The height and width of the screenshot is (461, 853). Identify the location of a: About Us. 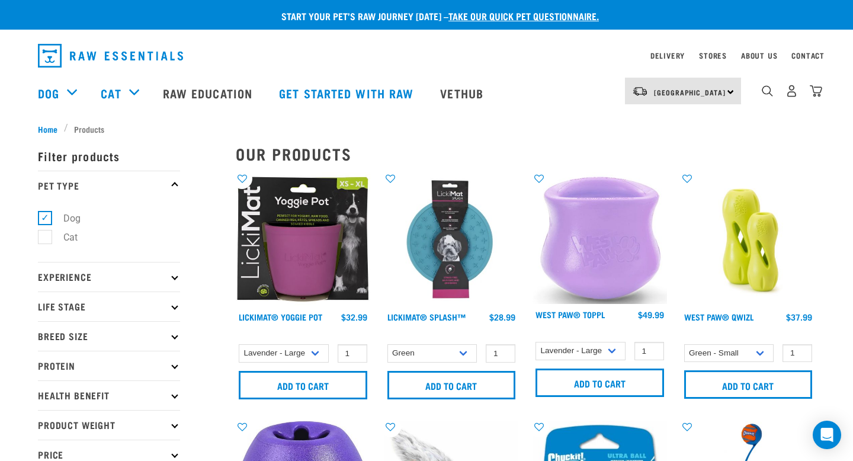
(759, 55).